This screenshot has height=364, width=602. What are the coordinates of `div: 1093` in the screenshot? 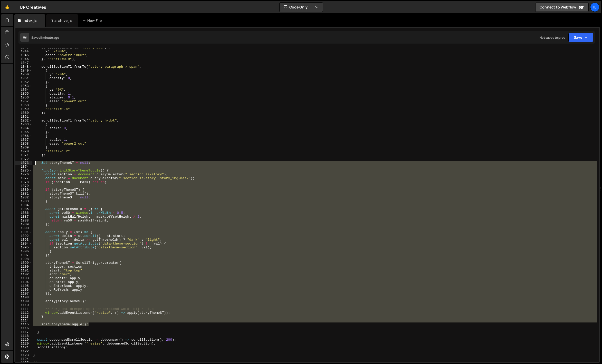 It's located at (24, 240).